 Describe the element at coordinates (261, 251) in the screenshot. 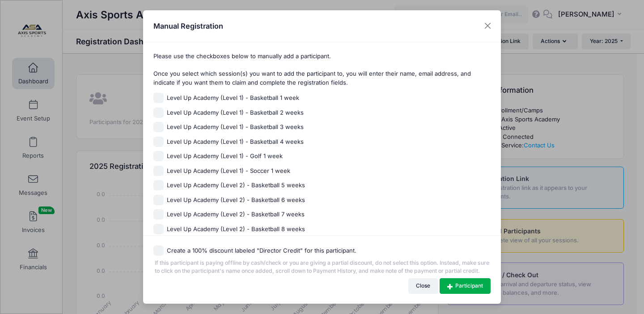

I see `label: Create a 100% discount labeled "Director Credit" for this participant.` at that location.